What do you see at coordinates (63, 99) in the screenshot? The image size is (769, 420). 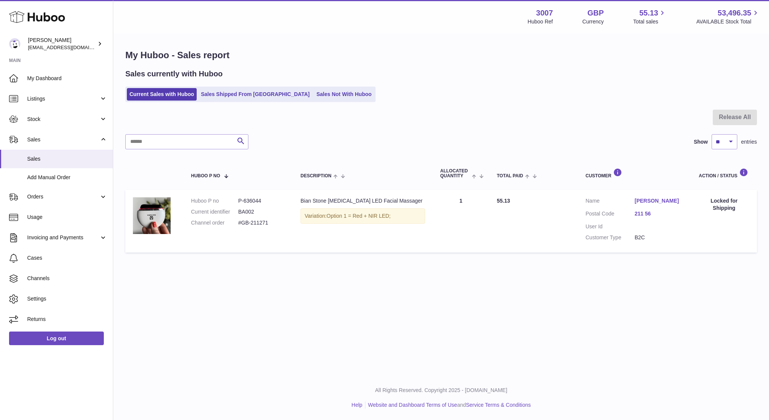 I see `span: Listings` at bounding box center [63, 99].